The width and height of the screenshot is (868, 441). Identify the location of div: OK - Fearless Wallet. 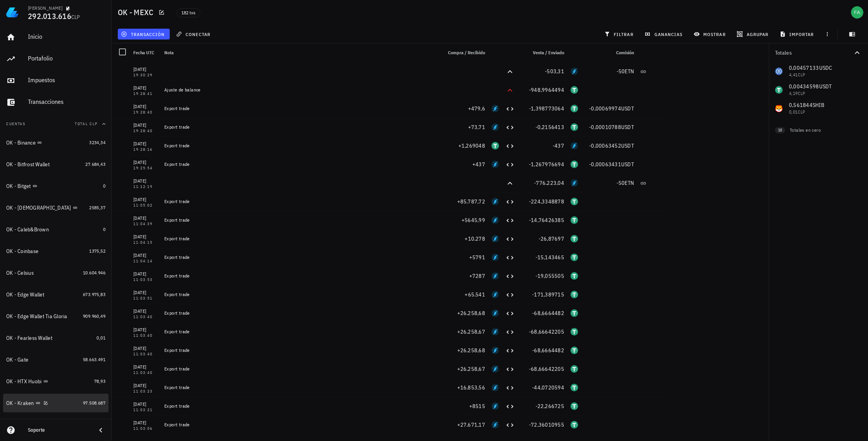
(29, 338).